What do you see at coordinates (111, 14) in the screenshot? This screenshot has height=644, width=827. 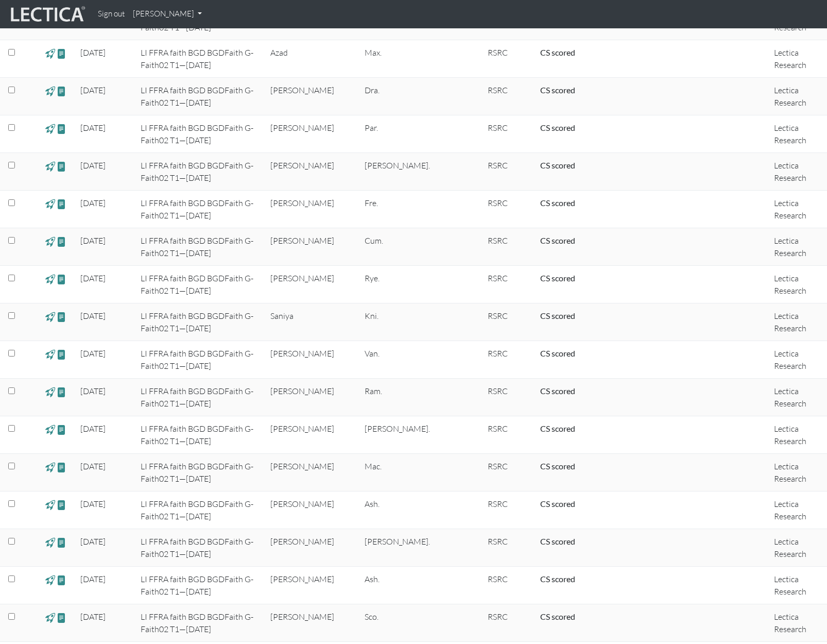 I see `a: Sign out` at bounding box center [111, 14].